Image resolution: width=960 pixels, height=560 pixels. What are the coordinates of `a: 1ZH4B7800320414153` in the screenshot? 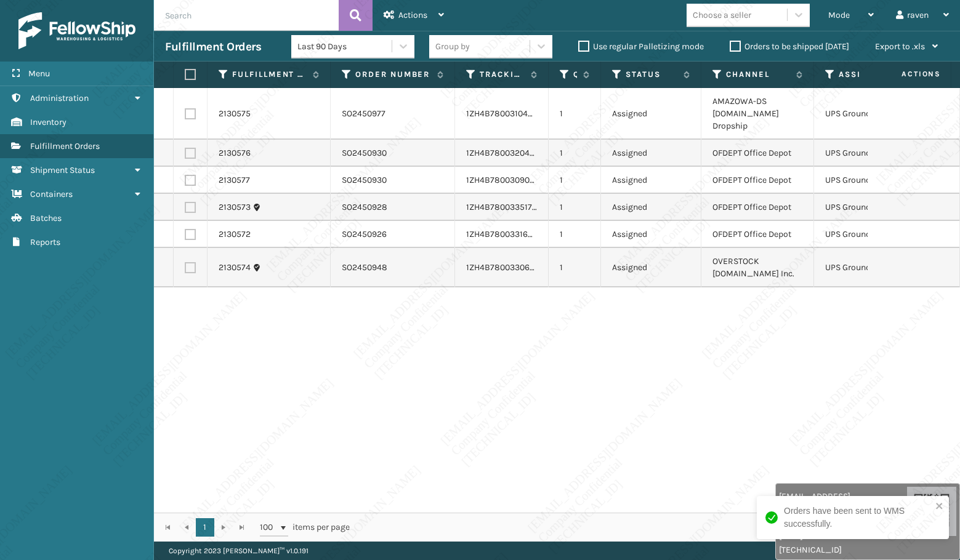 It's located at (508, 153).